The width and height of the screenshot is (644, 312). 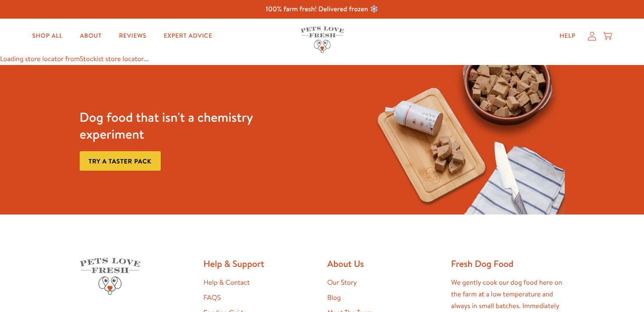 I want to click on a: Stockist store locator, so click(x=112, y=59).